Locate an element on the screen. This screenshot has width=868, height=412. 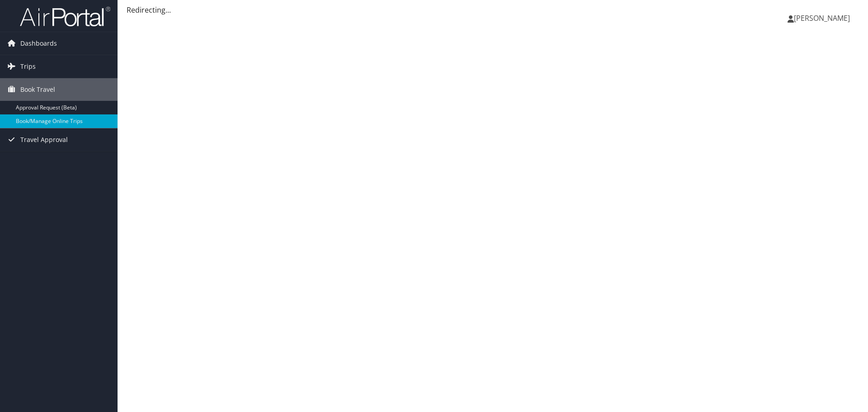
span: Travel Approval is located at coordinates (44, 140).